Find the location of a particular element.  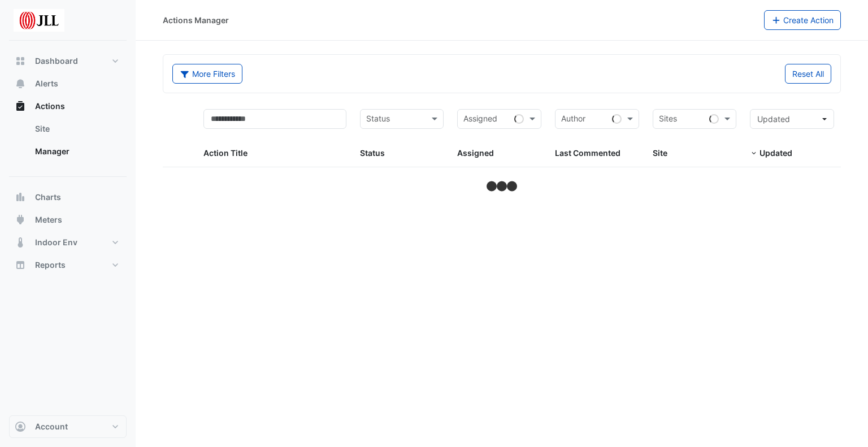

button: Updated is located at coordinates (792, 119).